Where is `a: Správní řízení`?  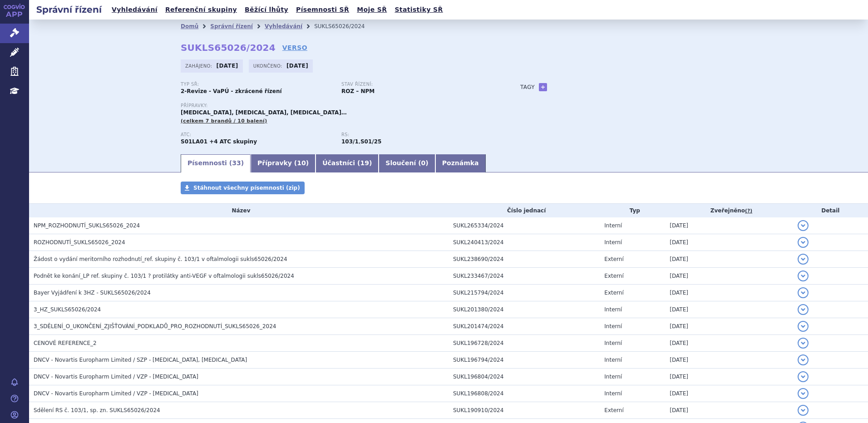 a: Správní řízení is located at coordinates (231, 26).